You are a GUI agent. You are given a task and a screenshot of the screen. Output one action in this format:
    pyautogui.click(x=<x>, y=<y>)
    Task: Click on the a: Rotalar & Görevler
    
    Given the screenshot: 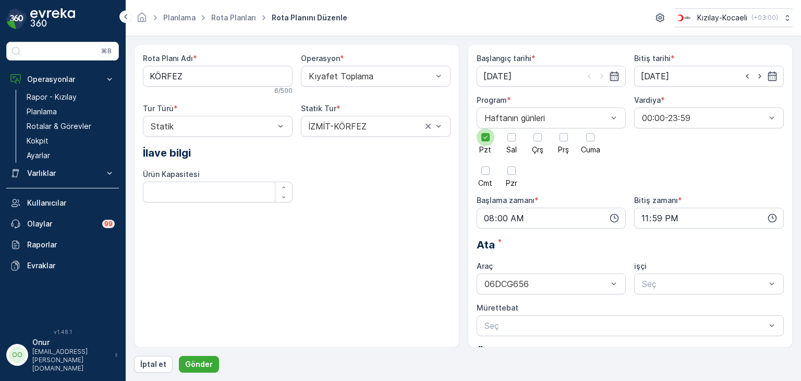 What is the action you would take?
    pyautogui.click(x=70, y=126)
    